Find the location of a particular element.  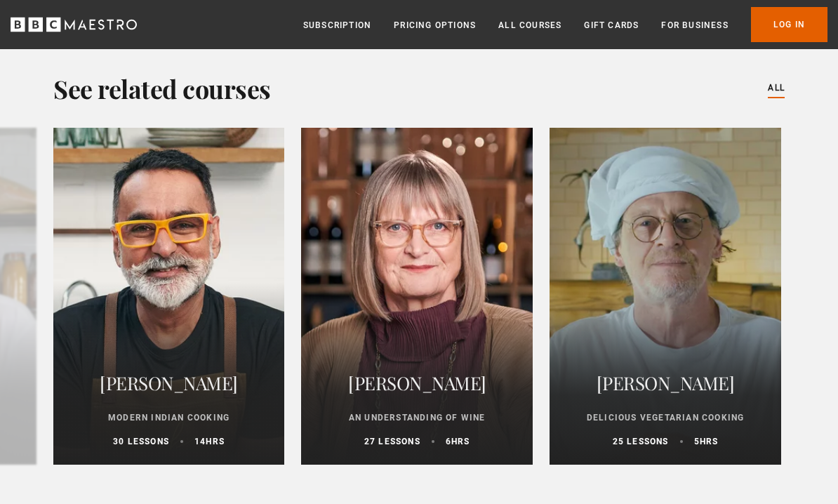

p: 6 is located at coordinates (458, 442).